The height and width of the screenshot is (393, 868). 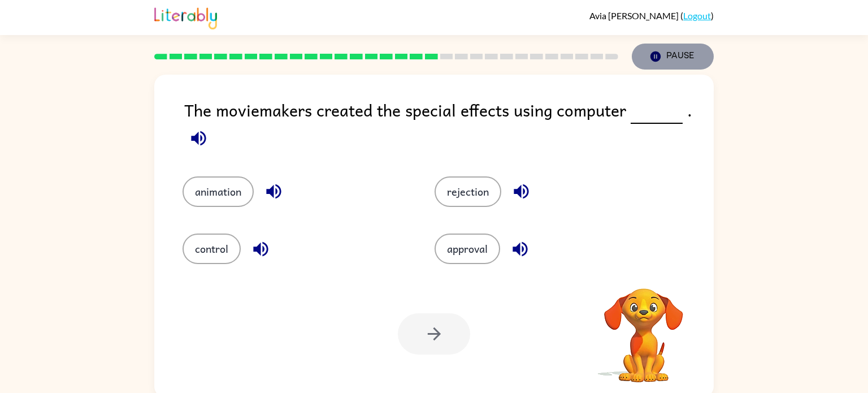 I want to click on video: Your browser must support playing .mp4 files to use Literably. Please try using another browser., so click(x=644, y=328).